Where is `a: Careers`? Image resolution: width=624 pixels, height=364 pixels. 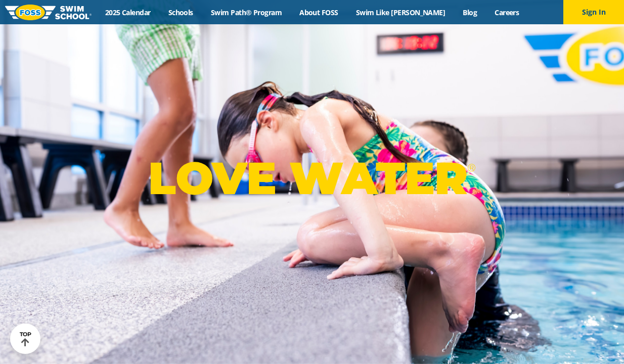
a: Careers is located at coordinates (507, 12).